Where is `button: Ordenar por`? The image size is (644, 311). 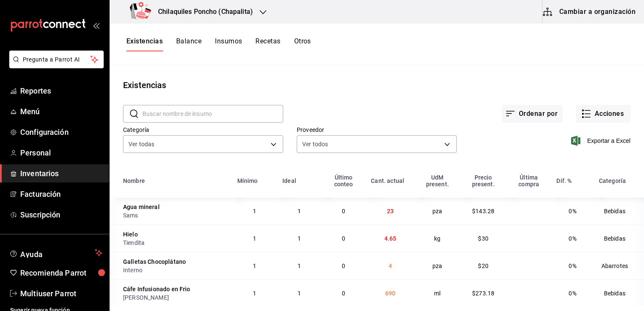
button: Ordenar por is located at coordinates (532, 114).